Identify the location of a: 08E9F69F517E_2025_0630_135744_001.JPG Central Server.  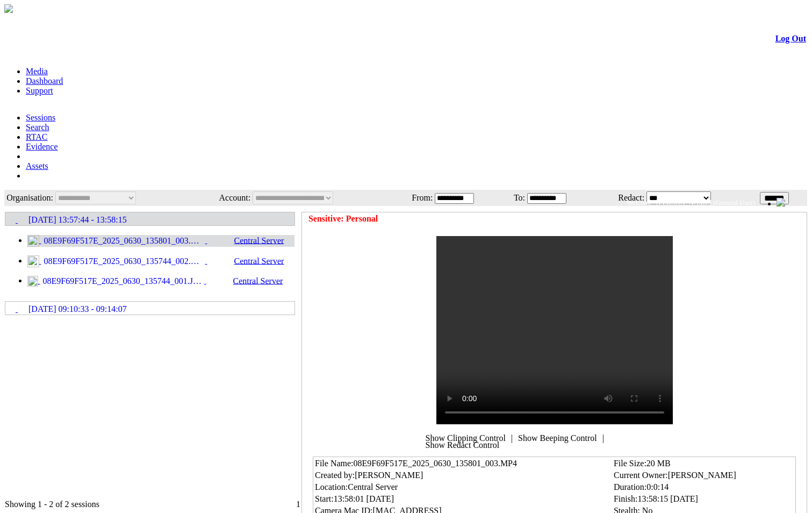
(158, 280).